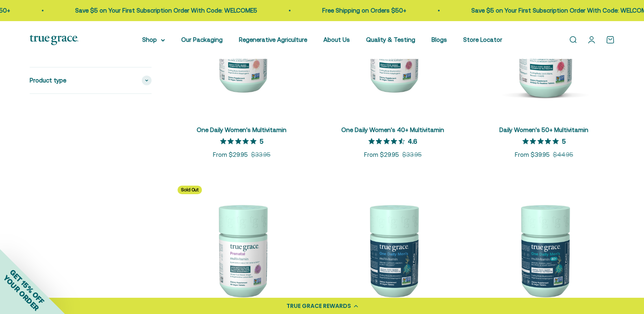 This screenshot has height=314, width=644. Describe the element at coordinates (154, 40) in the screenshot. I see `summary: Shop` at that location.